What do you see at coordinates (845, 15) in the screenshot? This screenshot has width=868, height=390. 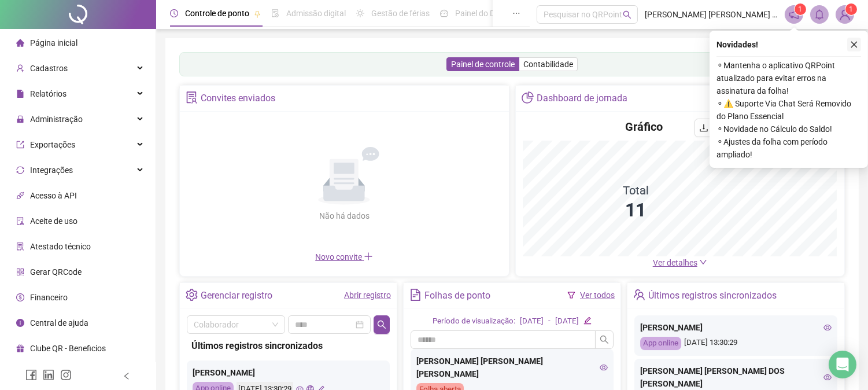 I see `img: 54111` at bounding box center [845, 15].